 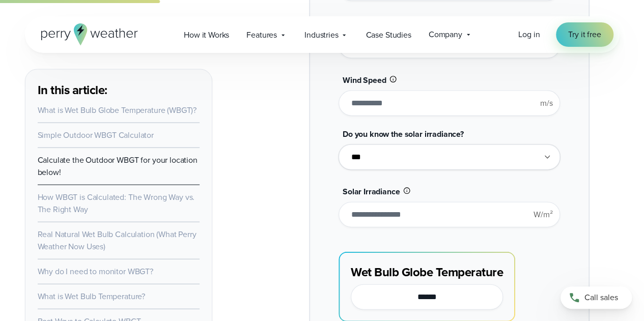 What do you see at coordinates (92, 296) in the screenshot?
I see `a: What is Wet Bulb Temperature?` at bounding box center [92, 296].